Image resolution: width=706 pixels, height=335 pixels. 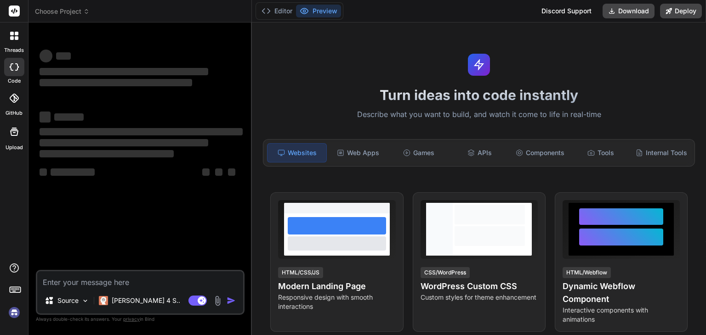 I want to click on h1: Turn ideas into code instantly, so click(x=479, y=95).